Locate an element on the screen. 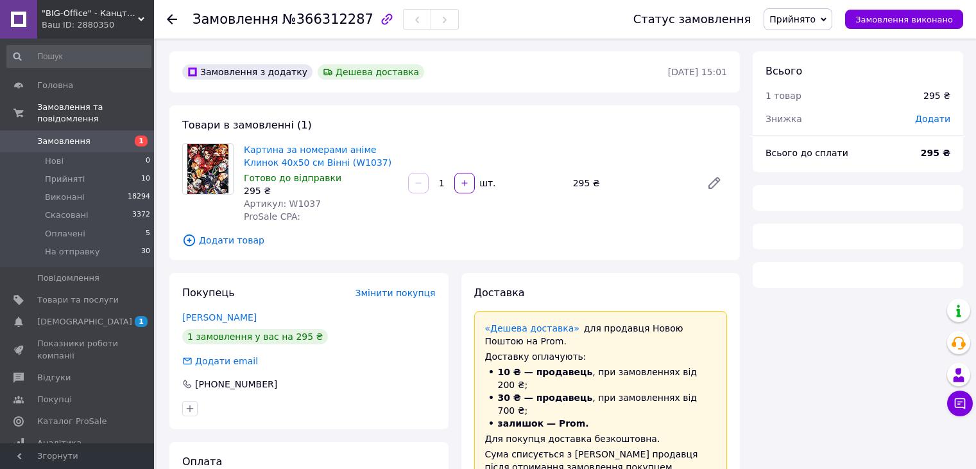 The image size is (976, 469). span: Оплачені is located at coordinates (65, 234).